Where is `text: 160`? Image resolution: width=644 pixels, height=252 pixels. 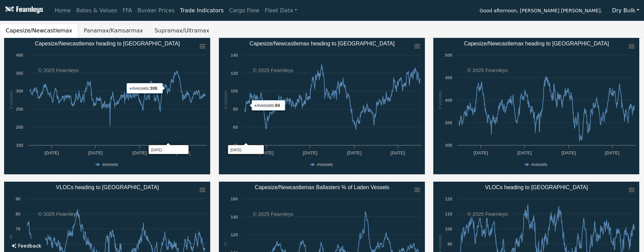
text: 160 is located at coordinates (234, 198).